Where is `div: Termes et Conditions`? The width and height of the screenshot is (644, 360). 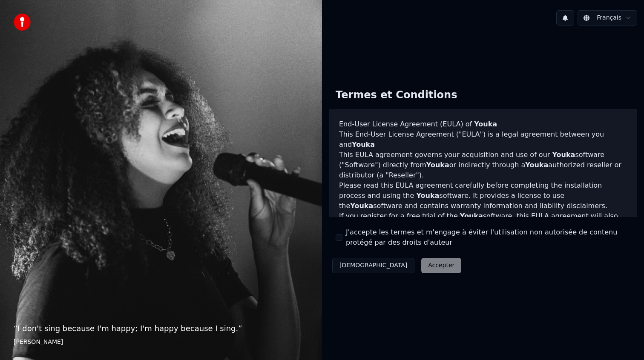
div: Termes et Conditions is located at coordinates (396, 95).